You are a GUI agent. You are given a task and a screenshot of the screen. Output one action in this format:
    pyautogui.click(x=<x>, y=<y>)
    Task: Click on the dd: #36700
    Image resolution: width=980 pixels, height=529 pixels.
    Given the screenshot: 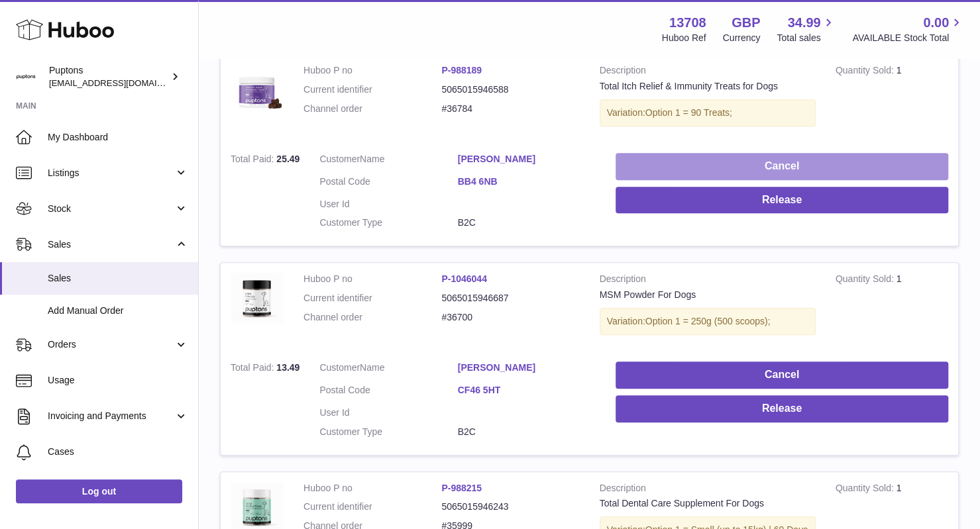 What is the action you would take?
    pyautogui.click(x=511, y=317)
    